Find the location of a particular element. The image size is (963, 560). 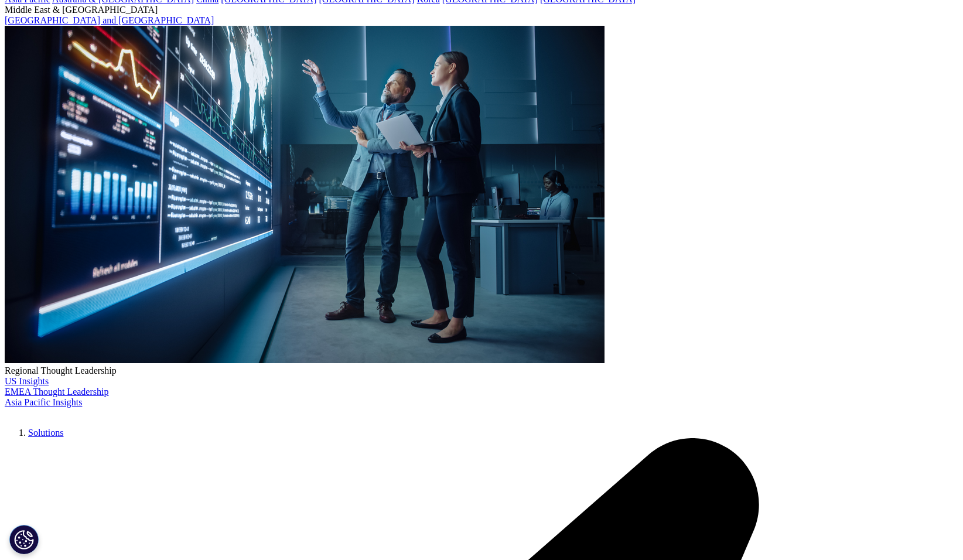

a: US Insights is located at coordinates (26, 381).